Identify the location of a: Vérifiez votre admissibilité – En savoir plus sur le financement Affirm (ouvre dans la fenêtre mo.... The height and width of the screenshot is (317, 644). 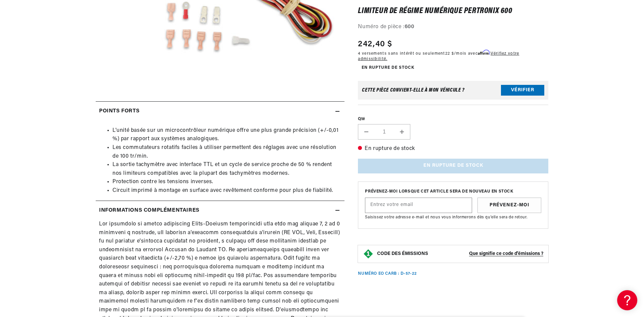
(439, 57).